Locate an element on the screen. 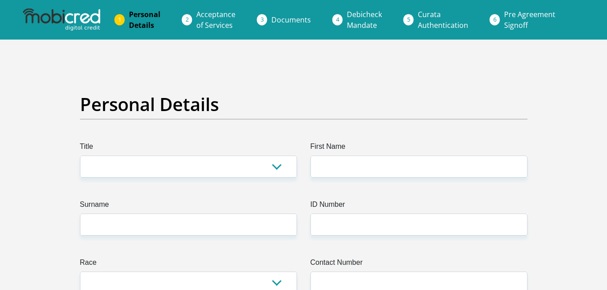 The height and width of the screenshot is (290, 607). a: Acceptanceof Services is located at coordinates (216, 20).